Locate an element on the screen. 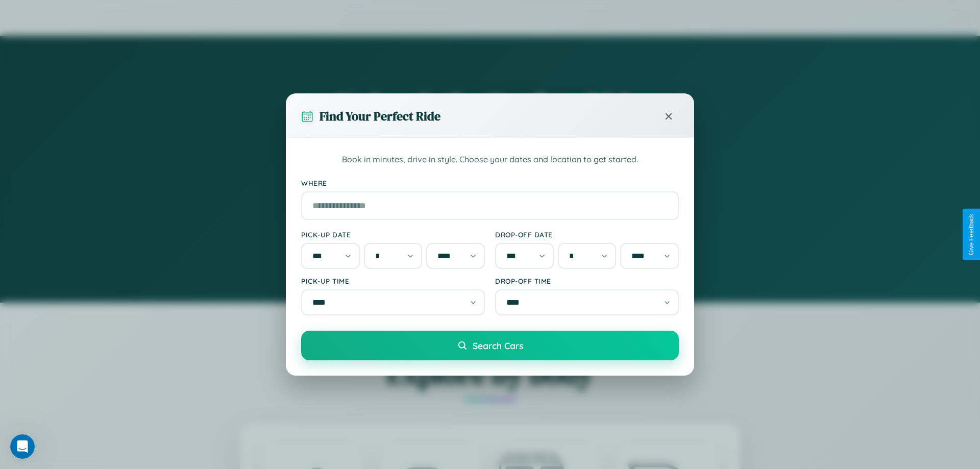  p: Book in minutes, drive in style. Choose your dates and location to get started. is located at coordinates (490, 160).